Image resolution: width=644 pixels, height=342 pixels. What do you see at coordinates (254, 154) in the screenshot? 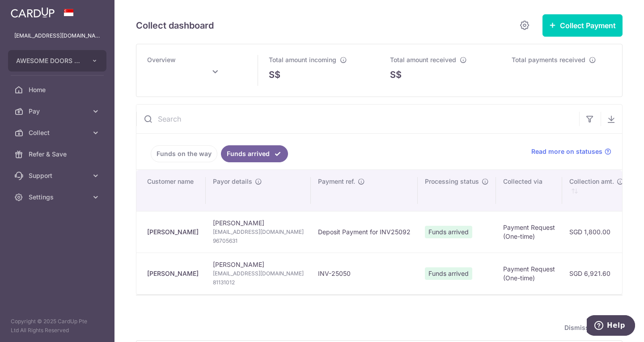
I see `a: Funds arrived` at bounding box center [254, 154].